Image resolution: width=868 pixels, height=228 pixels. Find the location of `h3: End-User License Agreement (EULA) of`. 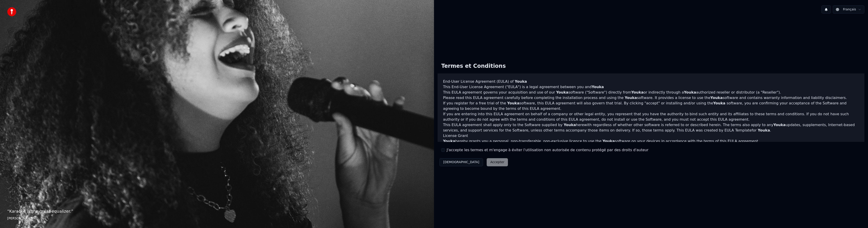

h3: End-User License Agreement (EULA) of is located at coordinates (651, 82).